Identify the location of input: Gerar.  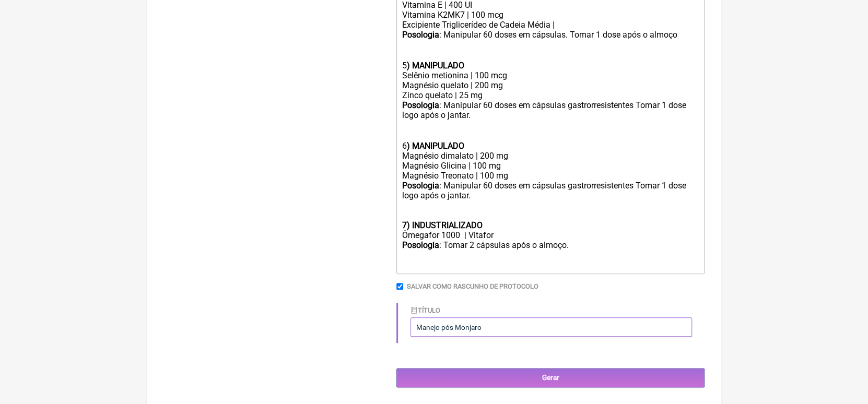
(550, 377).